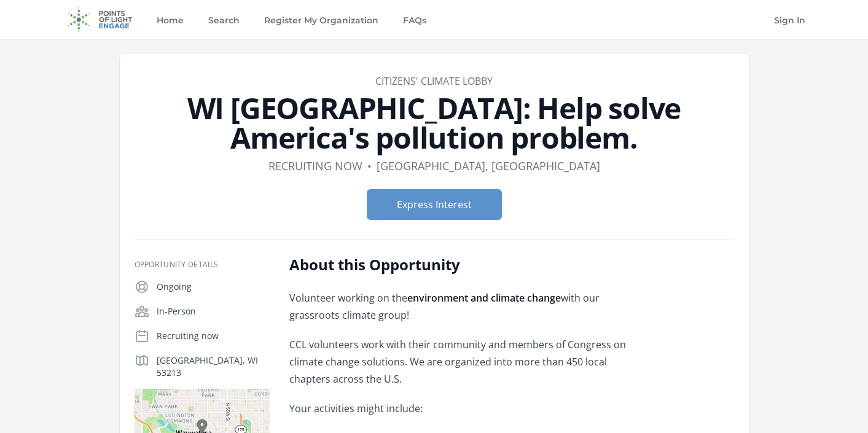  Describe the element at coordinates (469, 408) in the screenshot. I see `p: Your activities might include:` at that location.